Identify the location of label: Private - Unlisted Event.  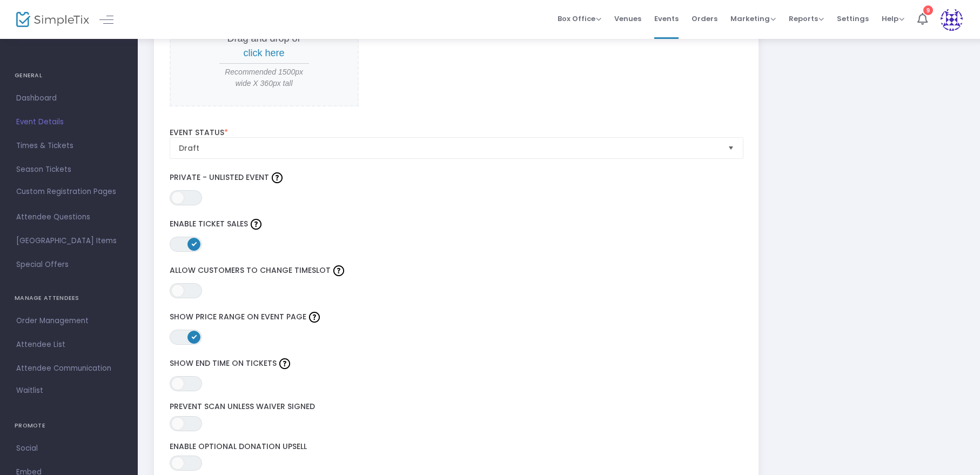
(457, 177).